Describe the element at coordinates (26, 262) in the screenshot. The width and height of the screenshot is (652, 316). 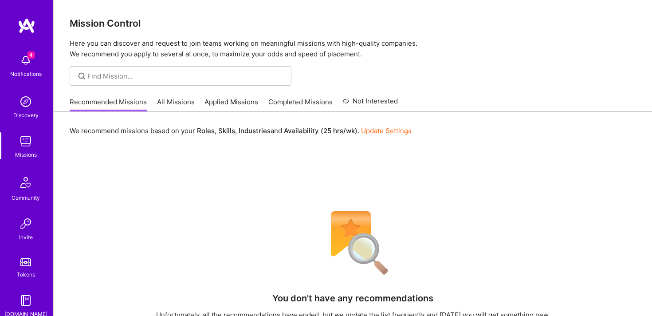
I see `img: tokens` at that location.